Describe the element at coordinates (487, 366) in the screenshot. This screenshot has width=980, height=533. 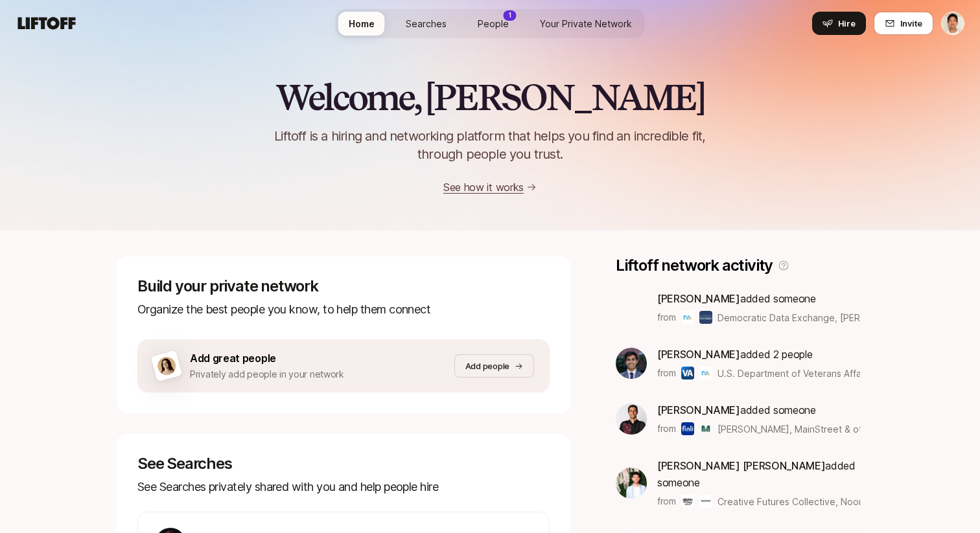
I see `p: Add people` at that location.